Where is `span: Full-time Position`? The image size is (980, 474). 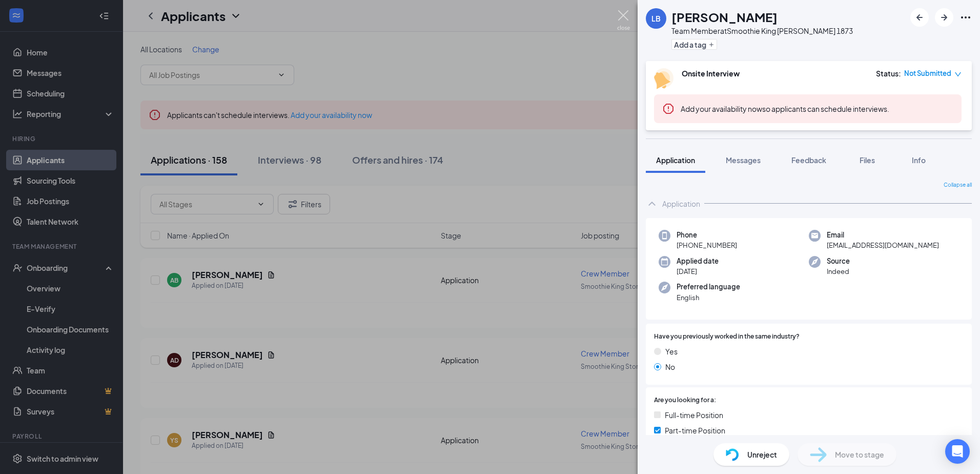
span: Full-time Position is located at coordinates (694, 415).